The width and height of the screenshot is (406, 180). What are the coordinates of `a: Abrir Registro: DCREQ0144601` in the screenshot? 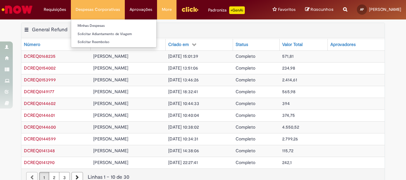 It's located at (39, 115).